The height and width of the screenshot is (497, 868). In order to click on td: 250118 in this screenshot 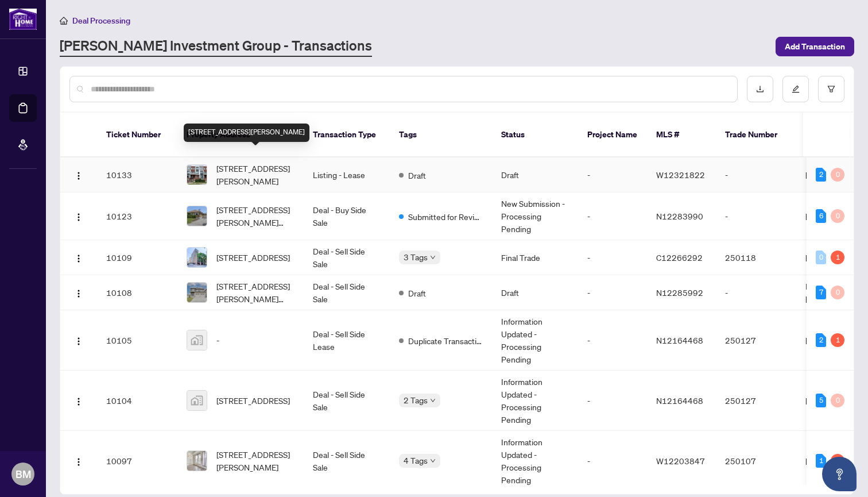, I will do `click(756, 257)`.